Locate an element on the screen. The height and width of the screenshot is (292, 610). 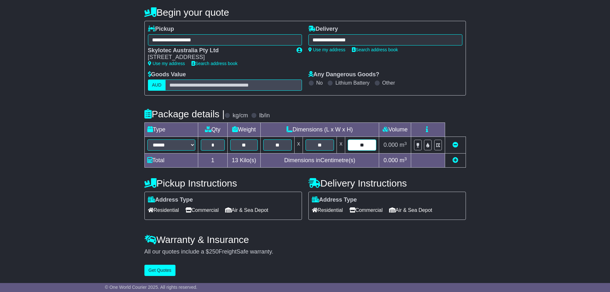
h4: Begin your quote is located at coordinates (305, 12).